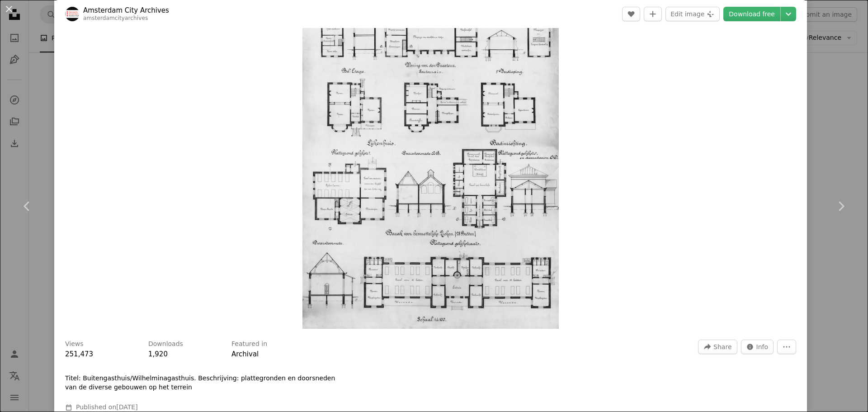 This screenshot has height=412, width=868. What do you see at coordinates (692, 14) in the screenshot?
I see `button: Edit image` at bounding box center [692, 14].